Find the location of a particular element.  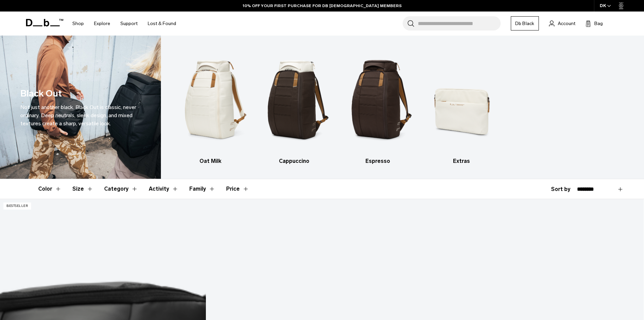

a: Db Extras is located at coordinates (462, 105).